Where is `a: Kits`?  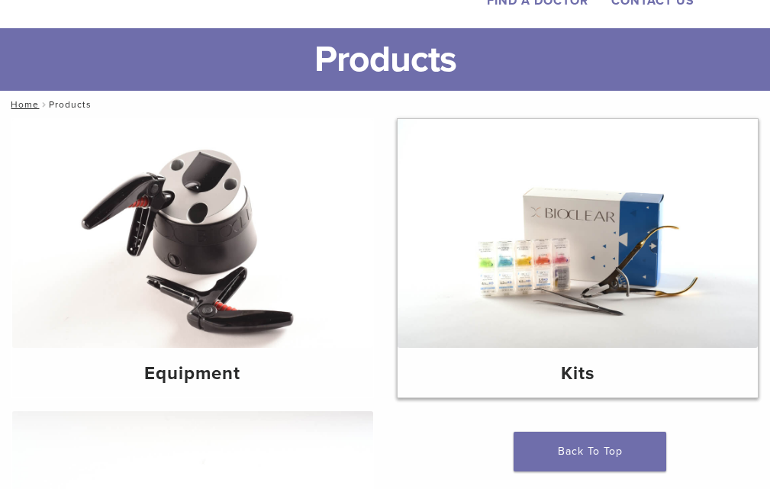 a: Kits is located at coordinates (578, 258).